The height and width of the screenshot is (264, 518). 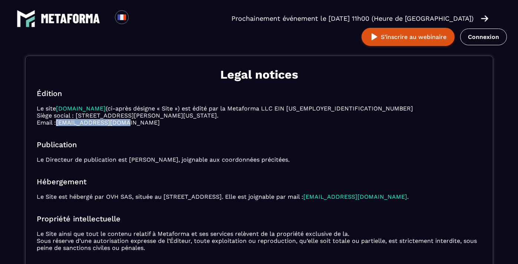 I want to click on img: arrow-right, so click(x=485, y=19).